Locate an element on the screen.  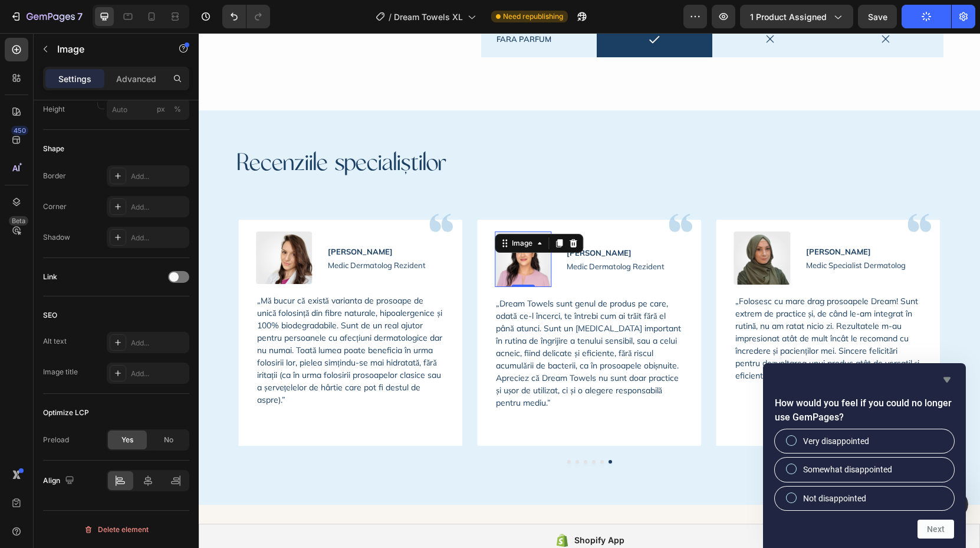
div: I will also relay this to the Tech team to investigate is located at coordinates (101, 225).